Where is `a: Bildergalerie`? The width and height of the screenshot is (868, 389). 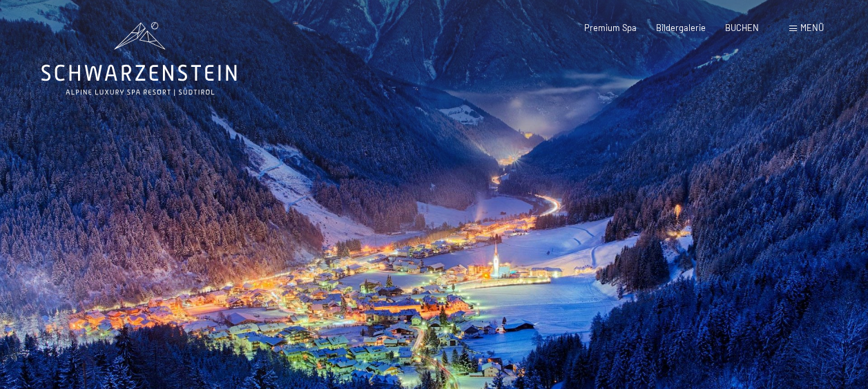
a: Bildergalerie is located at coordinates (681, 28).